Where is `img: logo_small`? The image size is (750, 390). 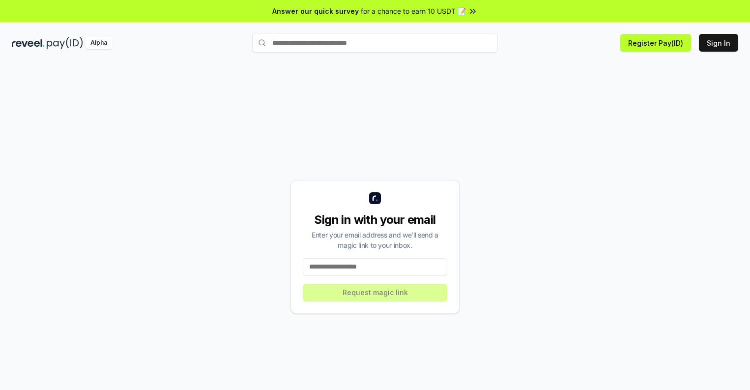
img: logo_small is located at coordinates (375, 198).